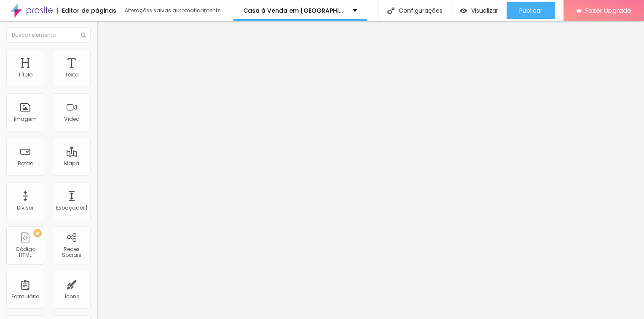  Describe the element at coordinates (25, 75) in the screenshot. I see `div: Título` at that location.